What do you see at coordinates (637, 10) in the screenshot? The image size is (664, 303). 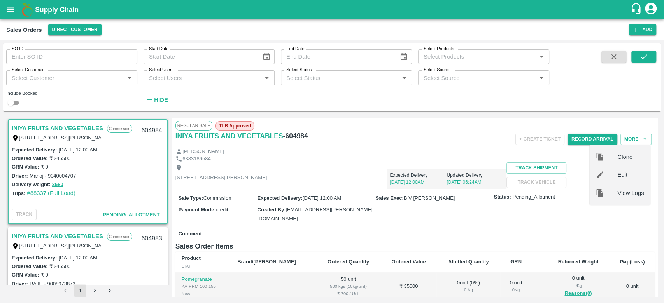 I see `div: customer-support` at bounding box center [637, 10].